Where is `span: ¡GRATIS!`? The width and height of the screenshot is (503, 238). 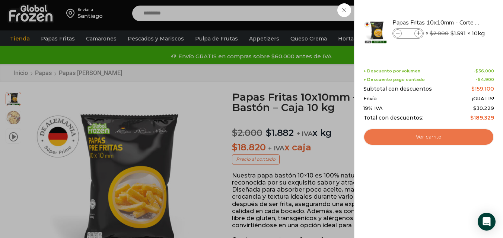 span: ¡GRATIS! is located at coordinates (482, 99).